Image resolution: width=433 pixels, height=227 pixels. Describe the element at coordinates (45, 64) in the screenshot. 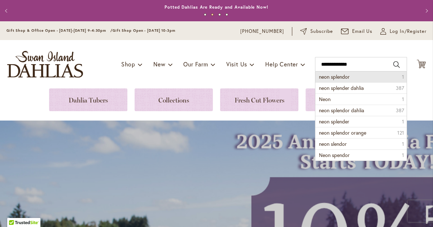

I see `a: store logo` at that location.